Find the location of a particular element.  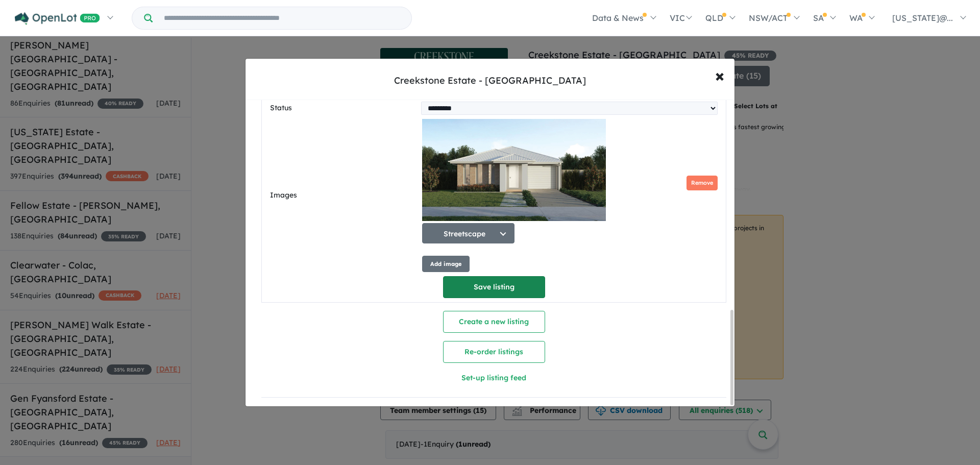

input: Try estate name, suburb, builder or developer is located at coordinates (281, 17).